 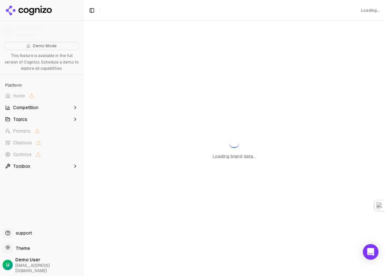 I want to click on span: Demo User, so click(x=48, y=260).